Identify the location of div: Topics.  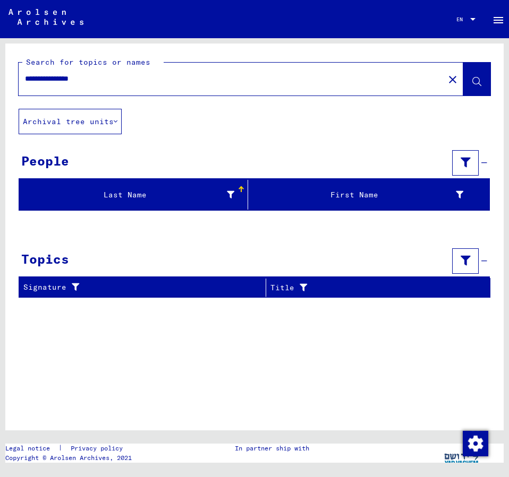
(45, 259).